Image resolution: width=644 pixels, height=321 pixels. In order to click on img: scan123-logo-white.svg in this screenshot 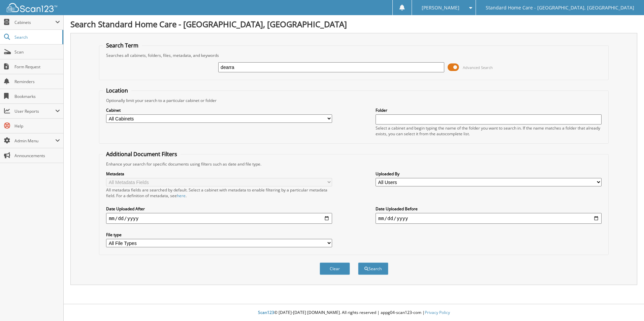, I will do `click(32, 7)`.